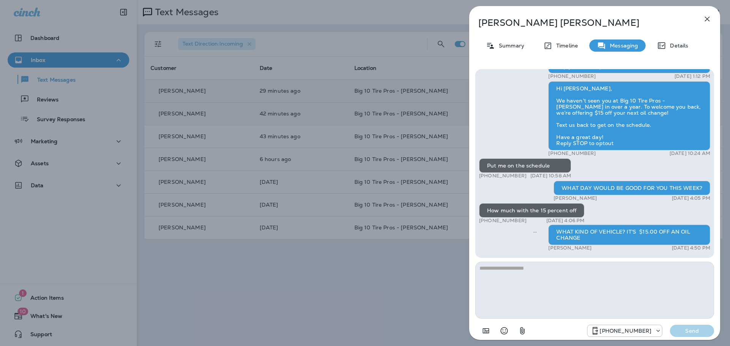  Describe the element at coordinates (510, 46) in the screenshot. I see `p: Summary` at that location.